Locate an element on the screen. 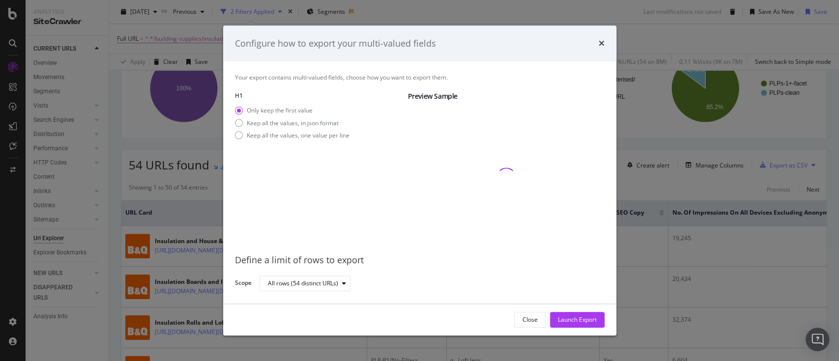 The image size is (839, 361). div: Launch Export is located at coordinates (577, 320).